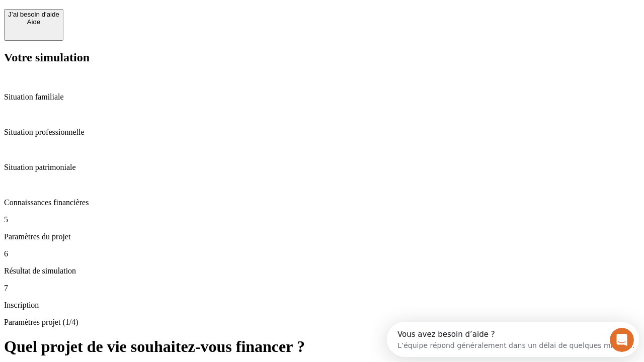 The width and height of the screenshot is (644, 362). What do you see at coordinates (322, 237) in the screenshot?
I see `p: Paramètres du projet` at bounding box center [322, 237].